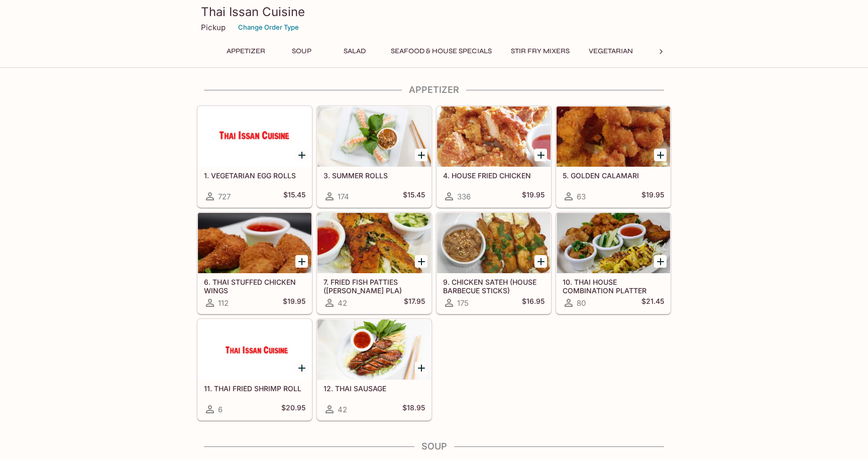 Image resolution: width=868 pixels, height=460 pixels. Describe the element at coordinates (254, 286) in the screenshot. I see `h5: 6. THAI STUFFED CHICKEN WINGS` at that location.